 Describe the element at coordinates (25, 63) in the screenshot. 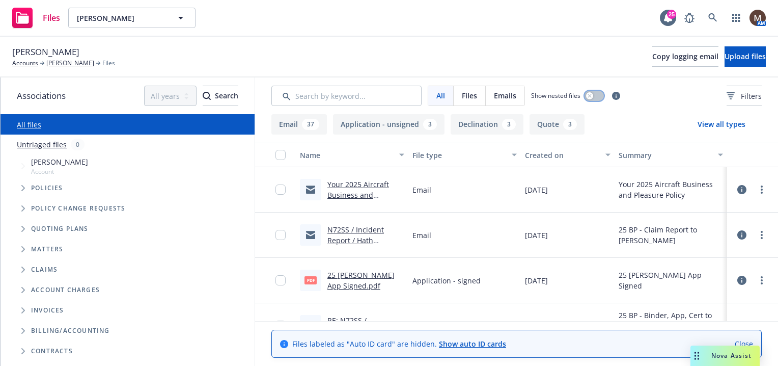

I see `a: Accounts` at that location.